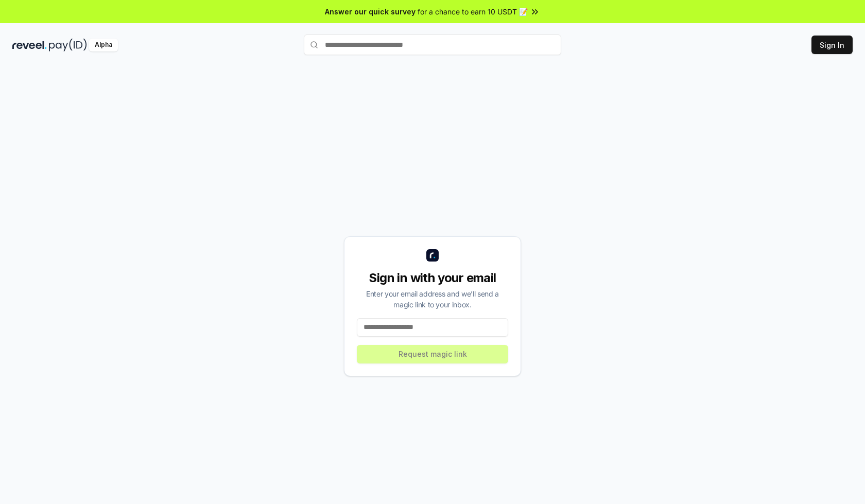  What do you see at coordinates (29, 45) in the screenshot?
I see `img: reveel_dark` at bounding box center [29, 45].